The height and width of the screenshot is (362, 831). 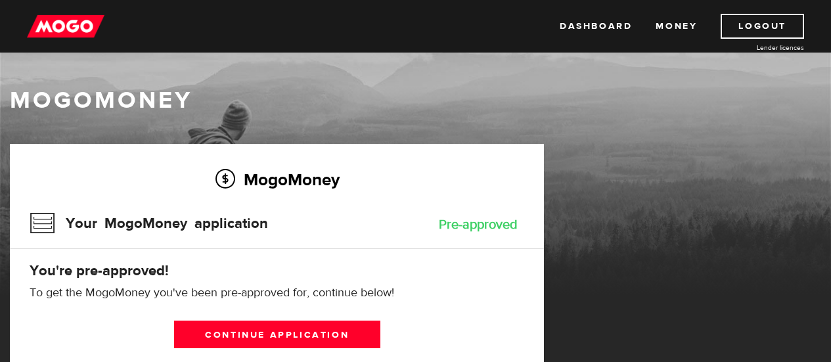 I want to click on a: Lender licences, so click(x=755, y=47).